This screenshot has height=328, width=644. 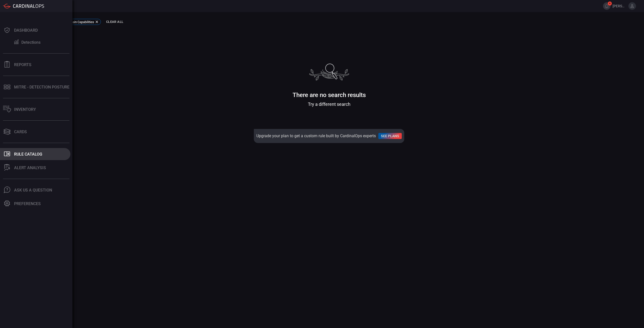 I want to click on div: Preferences, so click(x=28, y=204).